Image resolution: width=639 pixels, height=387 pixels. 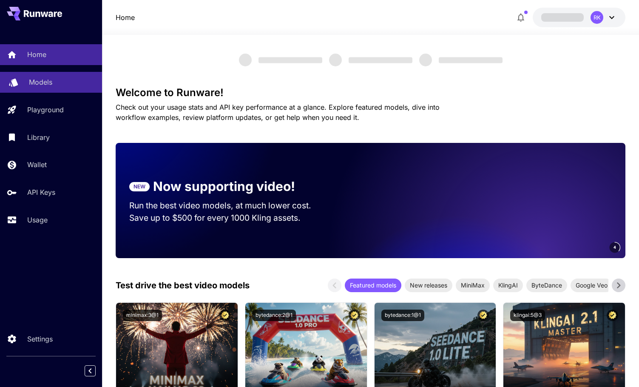 I want to click on nav: breadcrumb, so click(x=125, y=17).